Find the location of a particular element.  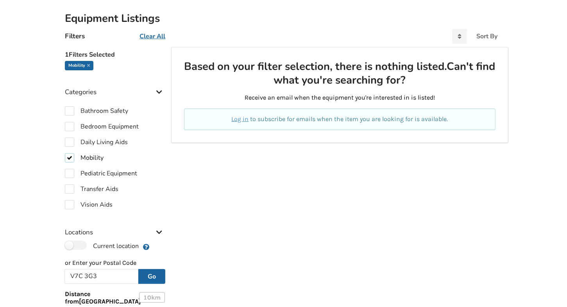

div: 10 km is located at coordinates (152, 297).